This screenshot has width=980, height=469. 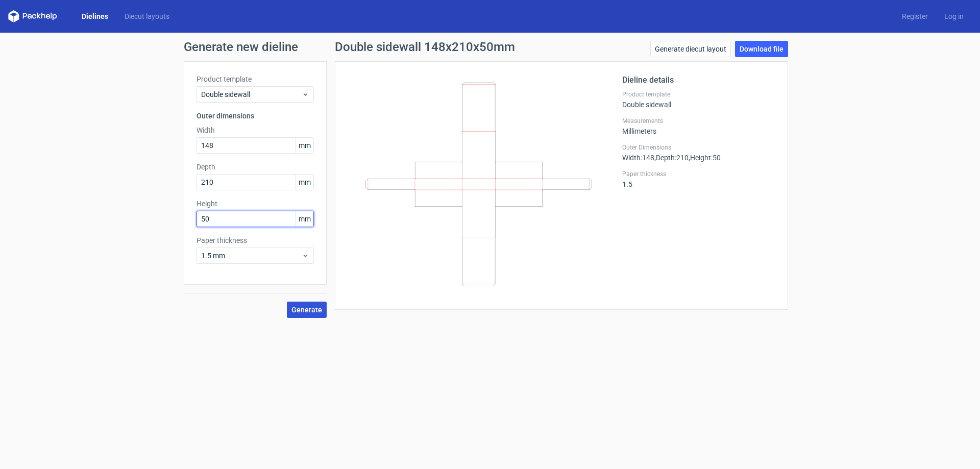 I want to click on span: Double sidewall, so click(x=251, y=94).